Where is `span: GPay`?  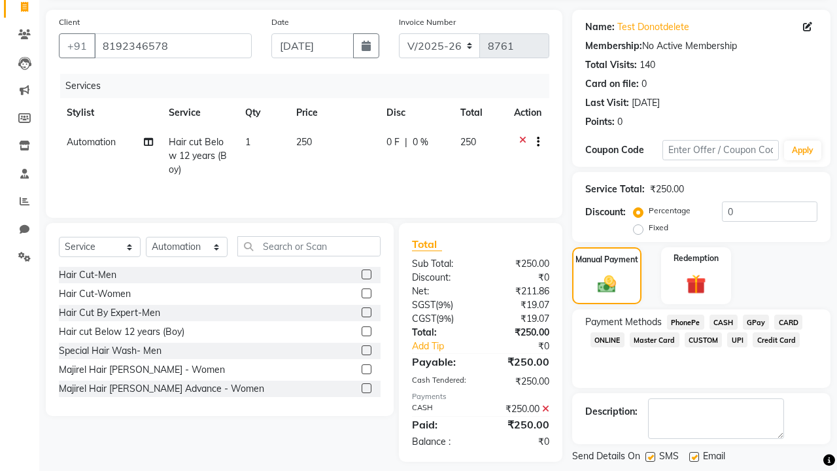
span: GPay is located at coordinates (756, 322).